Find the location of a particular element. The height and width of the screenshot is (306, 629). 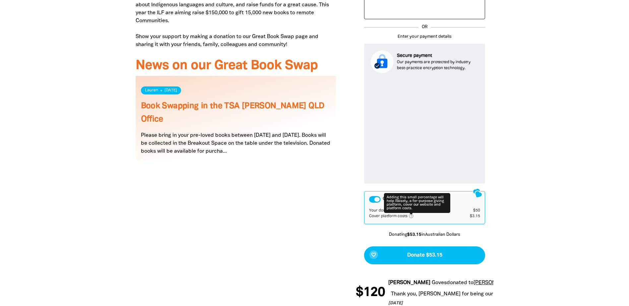

div: Paginated content is located at coordinates (236, 122).